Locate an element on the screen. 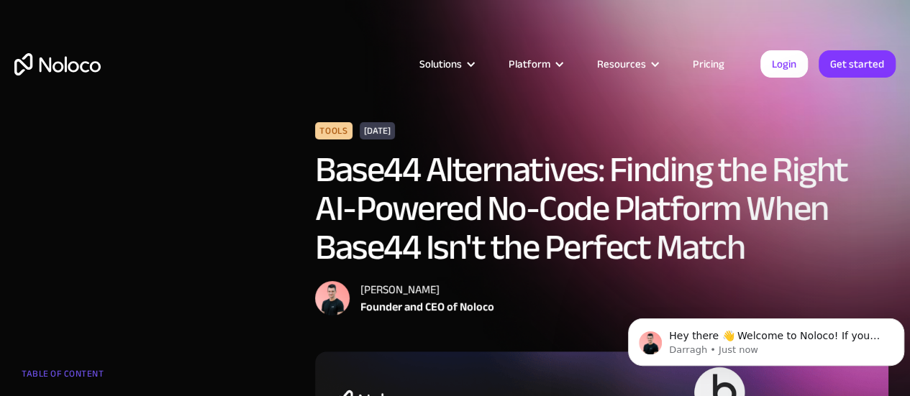  a: Pricing is located at coordinates (709, 64).